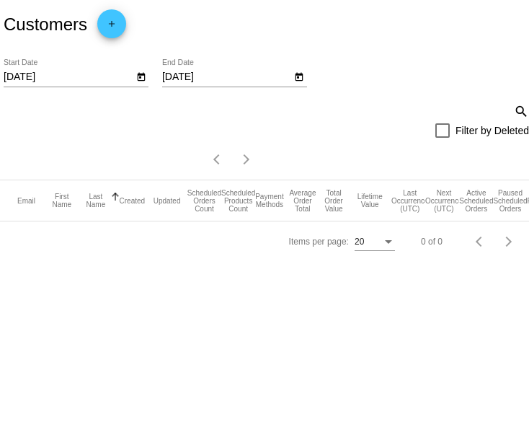 This screenshot has height=422, width=529. Describe the element at coordinates (167, 201) in the screenshot. I see `button: Change sorting for UpdatedUtc` at that location.